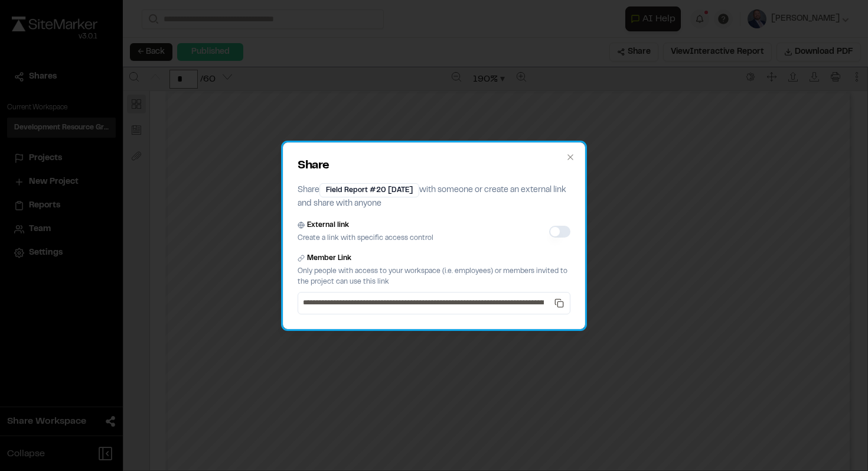 The height and width of the screenshot is (471, 868). Describe the element at coordinates (434, 166) in the screenshot. I see `h2: Share` at that location.